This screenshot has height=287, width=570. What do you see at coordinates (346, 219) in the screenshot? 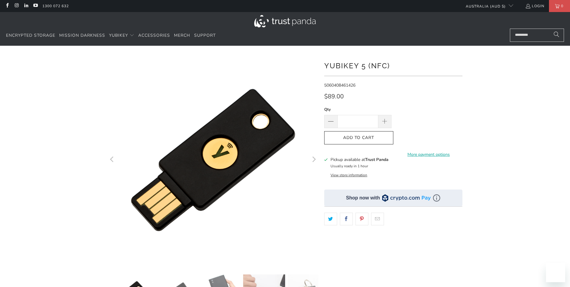
I see `a: Share this on Facebook` at bounding box center [346, 219].